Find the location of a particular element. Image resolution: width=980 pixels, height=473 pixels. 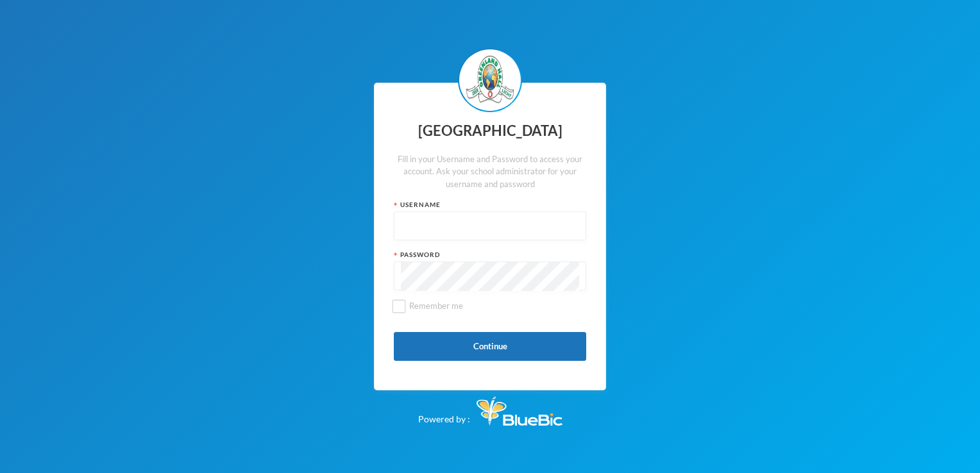

div: Powered by : is located at coordinates (490, 408).